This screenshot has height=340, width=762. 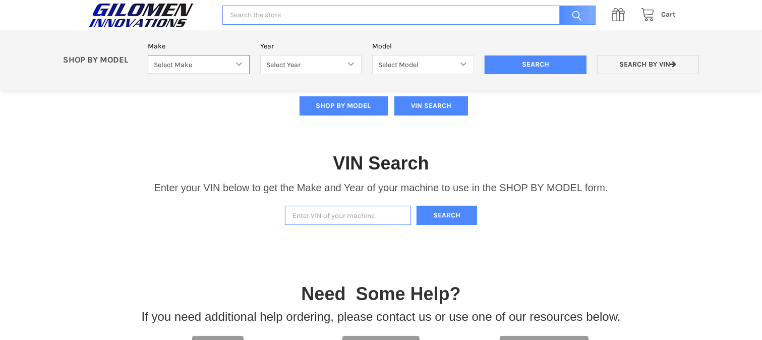 What do you see at coordinates (344, 106) in the screenshot?
I see `button: SHOP BY MODEL` at bounding box center [344, 106].